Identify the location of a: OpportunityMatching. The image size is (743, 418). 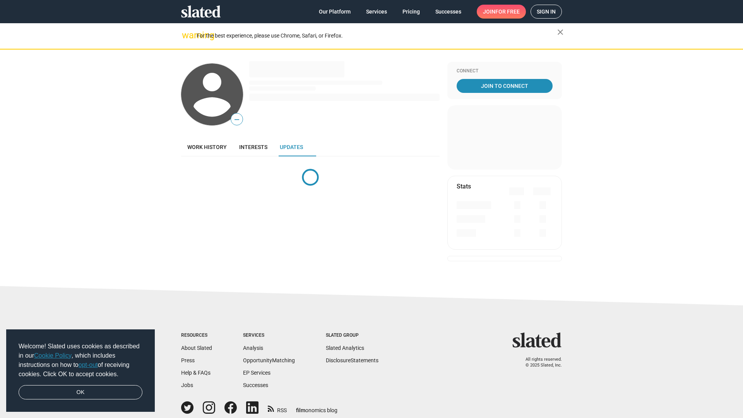
(269, 360).